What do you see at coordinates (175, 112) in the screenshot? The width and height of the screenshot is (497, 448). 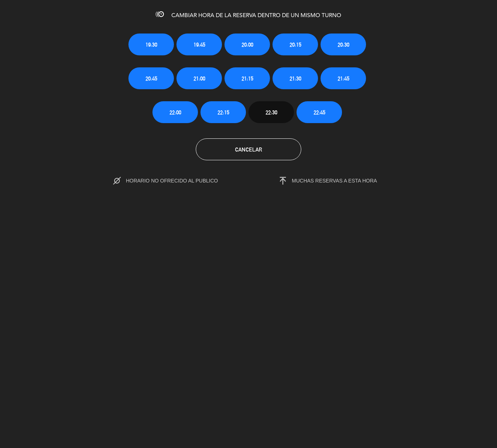 I see `button: 22:00` at bounding box center [175, 112].